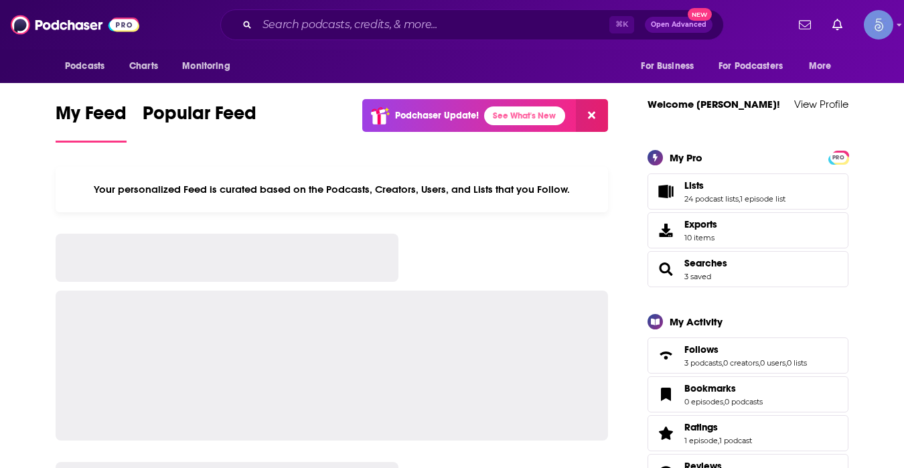  What do you see at coordinates (75, 25) in the screenshot?
I see `img: Podchaser - Follow, Share and Rate Podcasts` at bounding box center [75, 25].